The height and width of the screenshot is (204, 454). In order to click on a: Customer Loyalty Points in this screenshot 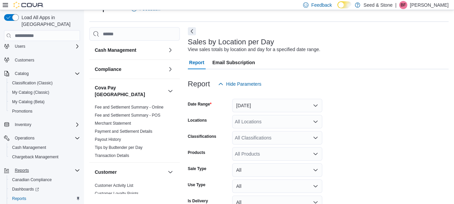, I will do `click(117, 194)`.